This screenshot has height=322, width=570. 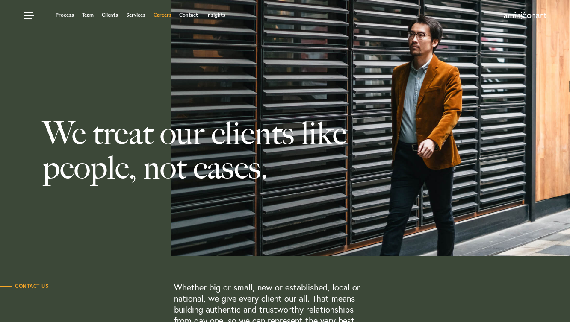 What do you see at coordinates (110, 15) in the screenshot?
I see `a: Clients` at bounding box center [110, 15].